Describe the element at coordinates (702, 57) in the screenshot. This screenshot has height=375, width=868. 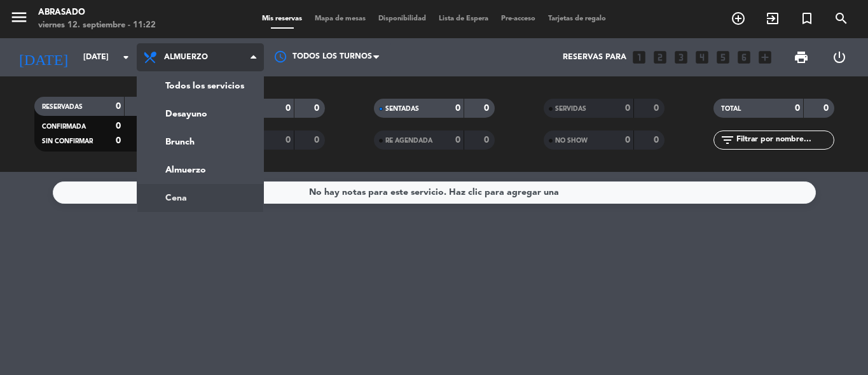
I see `i: looks_4` at that location.